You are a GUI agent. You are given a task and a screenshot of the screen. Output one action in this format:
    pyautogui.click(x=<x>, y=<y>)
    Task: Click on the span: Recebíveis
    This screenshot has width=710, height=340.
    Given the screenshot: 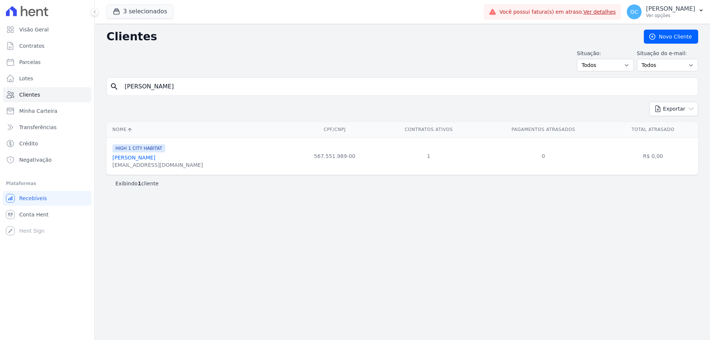 What is the action you would take?
    pyautogui.click(x=33, y=198)
    